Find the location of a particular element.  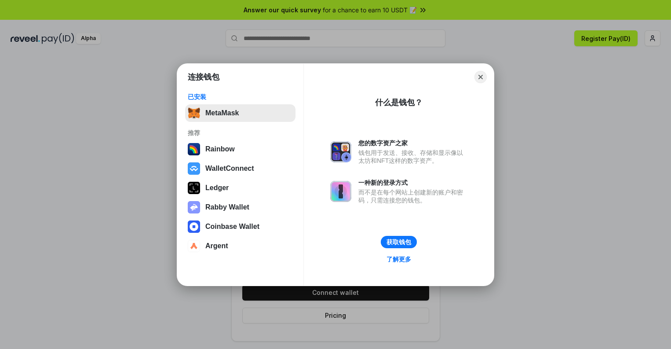

div: Ledger is located at coordinates (217, 188).